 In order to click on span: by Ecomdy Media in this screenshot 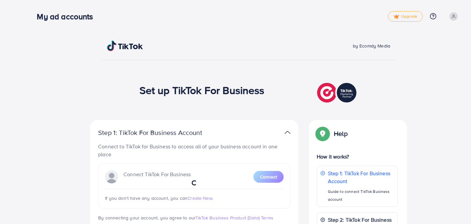, I will do `click(371, 46)`.